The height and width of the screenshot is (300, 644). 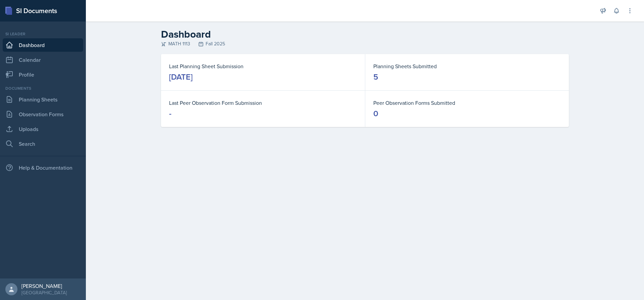 What do you see at coordinates (43, 75) in the screenshot?
I see `a: Profile` at bounding box center [43, 75].